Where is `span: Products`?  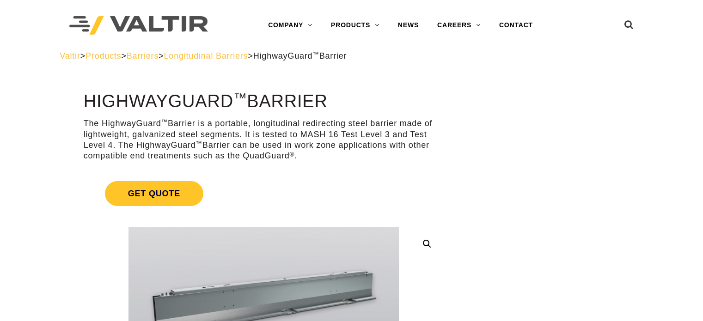 span: Products is located at coordinates (103, 56).